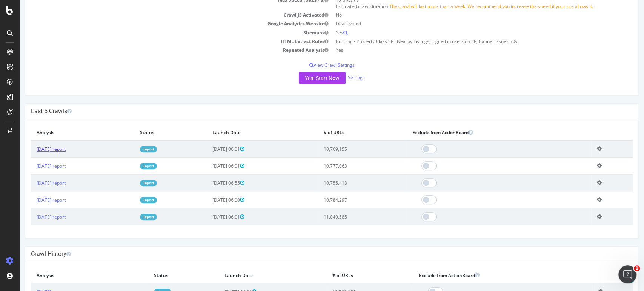 The height and width of the screenshot is (291, 644). What do you see at coordinates (637, 269) in the screenshot?
I see `span: 1` at bounding box center [637, 269].